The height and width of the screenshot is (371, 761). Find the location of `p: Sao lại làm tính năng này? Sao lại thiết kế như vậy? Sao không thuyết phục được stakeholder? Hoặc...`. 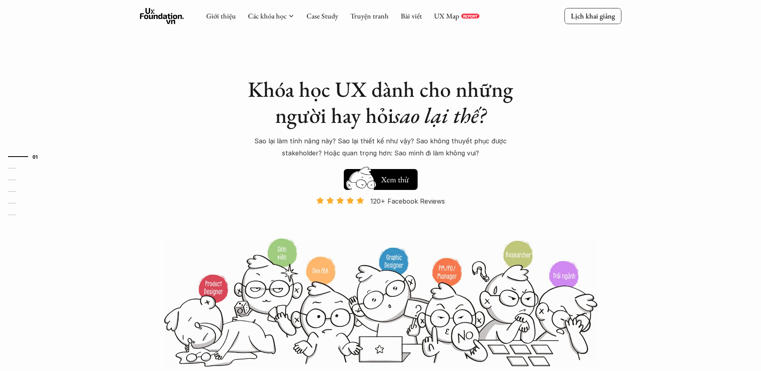

p: Sao lại làm tính năng này? Sao lại thiết kế như vậy? Sao không thuyết phục được stakeholder? Hoặc... is located at coordinates (381, 147).